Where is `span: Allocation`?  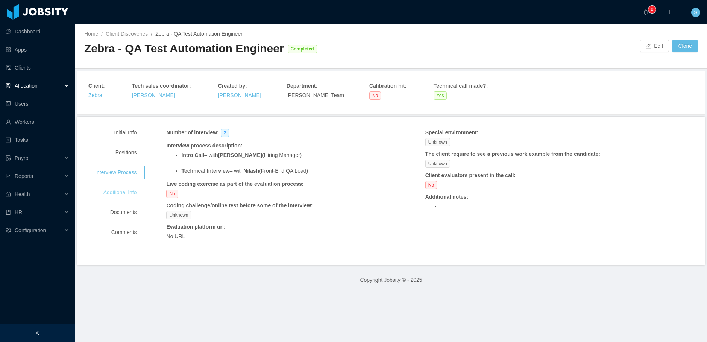
span: Allocation is located at coordinates (26, 86).